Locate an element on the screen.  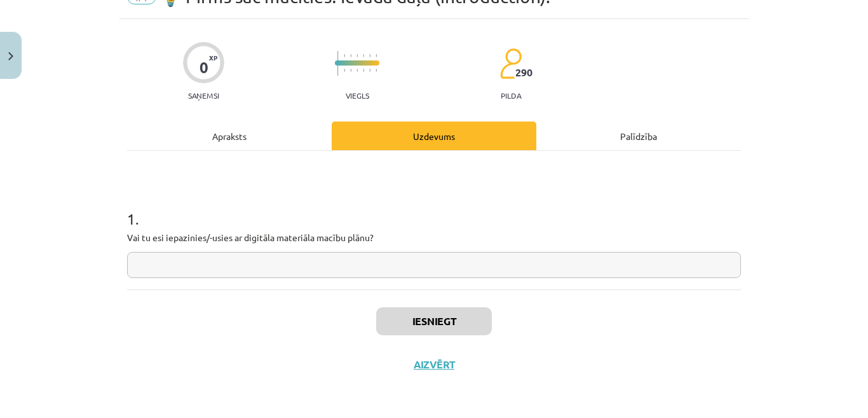
h1: 1 . is located at coordinates (434, 208).